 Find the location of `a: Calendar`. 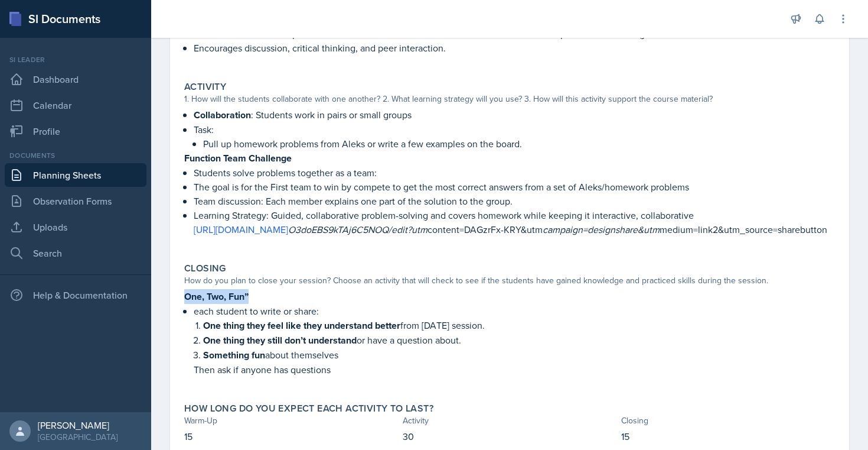

a: Calendar is located at coordinates (75, 105).